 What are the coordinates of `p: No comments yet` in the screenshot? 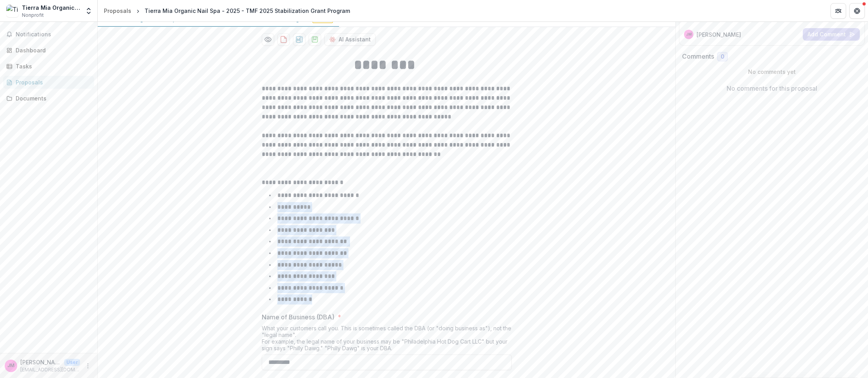 It's located at (772, 72).